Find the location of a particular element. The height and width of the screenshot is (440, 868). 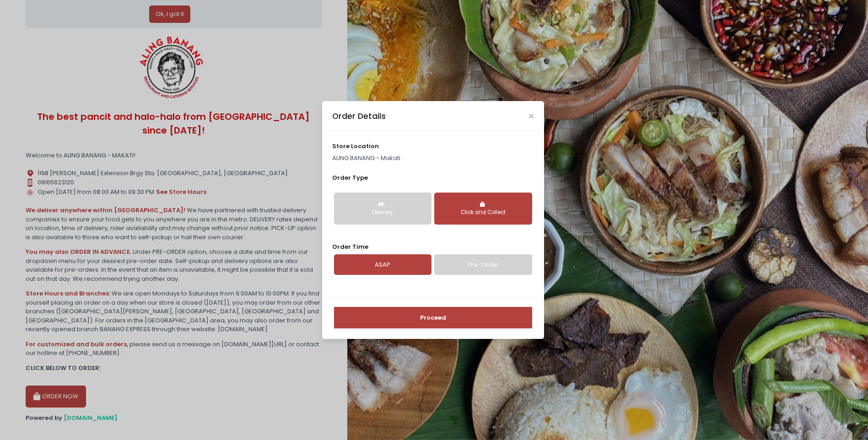

button: Close is located at coordinates (531, 116).